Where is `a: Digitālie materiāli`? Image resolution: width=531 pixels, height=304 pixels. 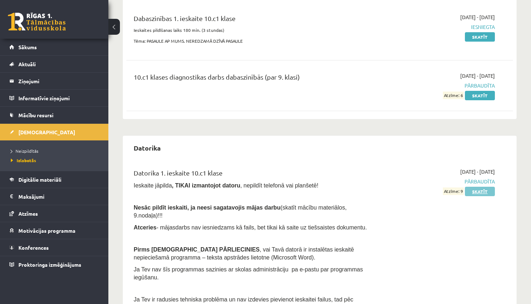 a: Digitālie materiāli is located at coordinates (54, 179).